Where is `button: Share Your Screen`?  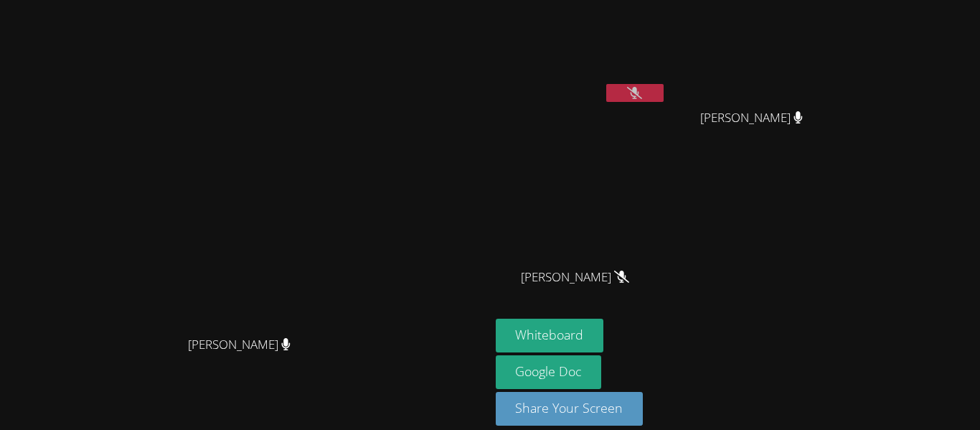 button: Share Your Screen is located at coordinates (569, 408).